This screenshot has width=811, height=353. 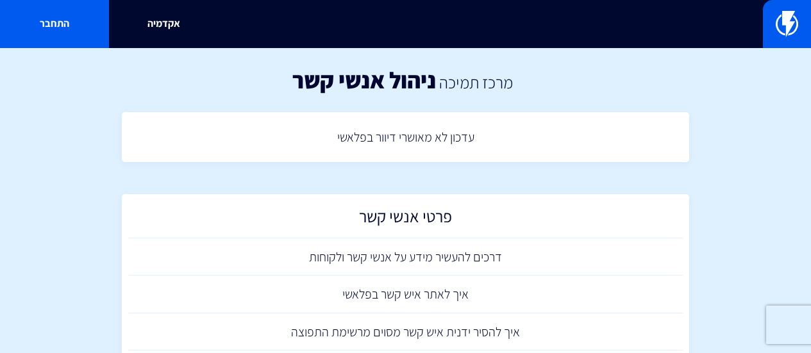 I want to click on a: מרכז תמיכה, so click(x=476, y=82).